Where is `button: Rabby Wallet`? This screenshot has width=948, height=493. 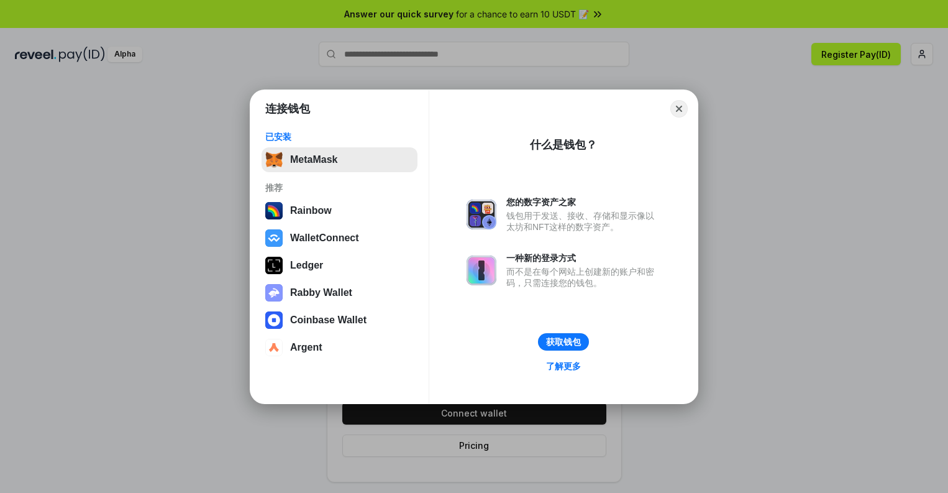
button: Rabby Wallet is located at coordinates (339, 293).